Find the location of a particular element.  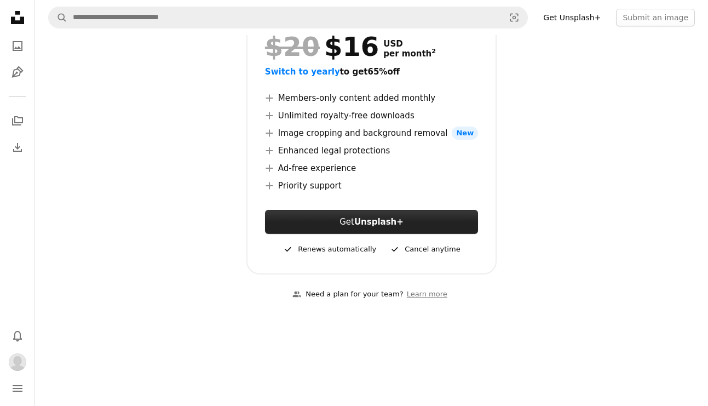

button: Profile is located at coordinates (18, 362).